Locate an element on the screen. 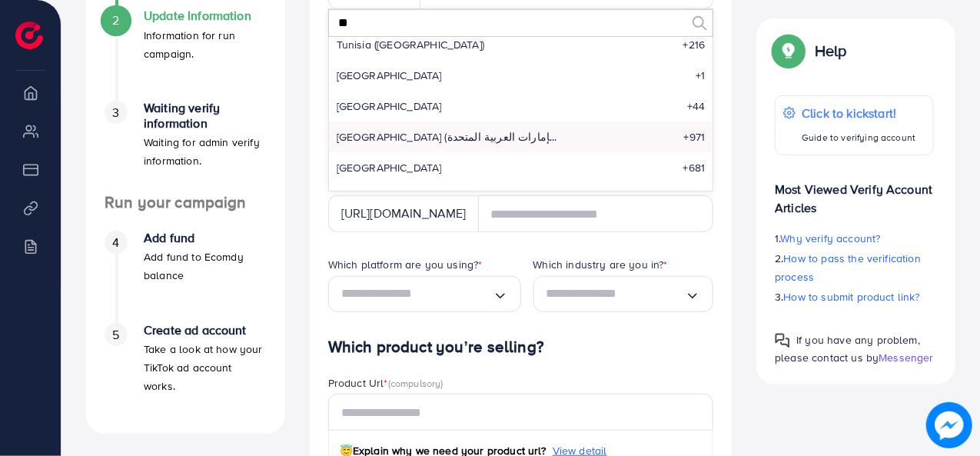 The image size is (980, 456). li: Update Information is located at coordinates (185, 55).